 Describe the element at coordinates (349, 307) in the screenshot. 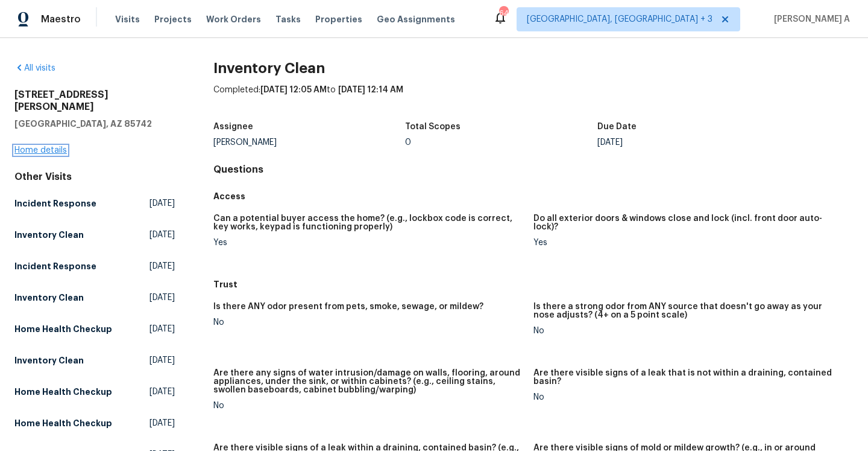

I see `h5: Is there ANY odor present from pets, smoke, sewage, or mildew?` at that location.